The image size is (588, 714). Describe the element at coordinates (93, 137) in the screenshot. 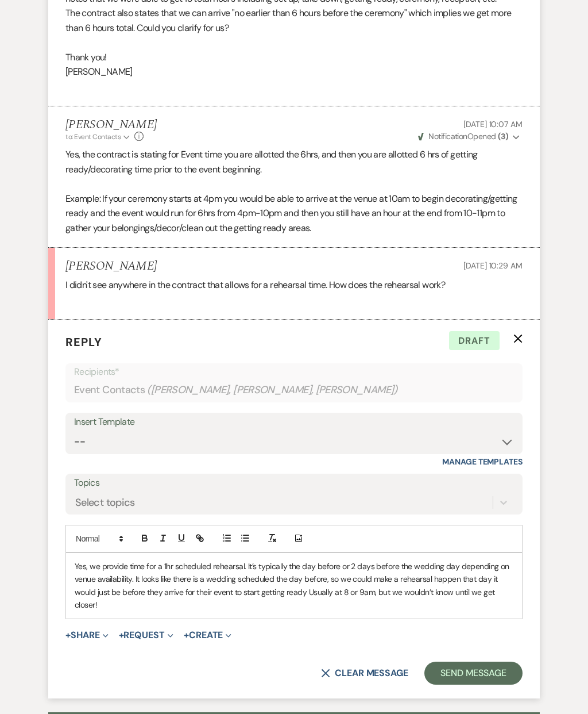

I see `span: to: Event Contacts` at that location.